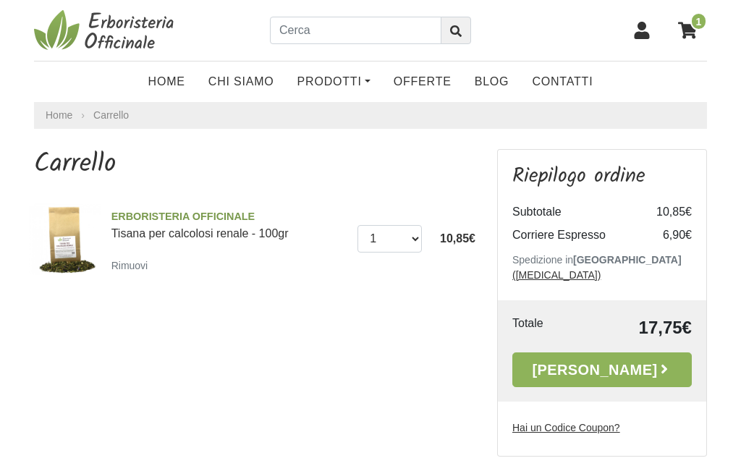  What do you see at coordinates (663, 235) in the screenshot?
I see `td: 6,90€` at bounding box center [663, 235].